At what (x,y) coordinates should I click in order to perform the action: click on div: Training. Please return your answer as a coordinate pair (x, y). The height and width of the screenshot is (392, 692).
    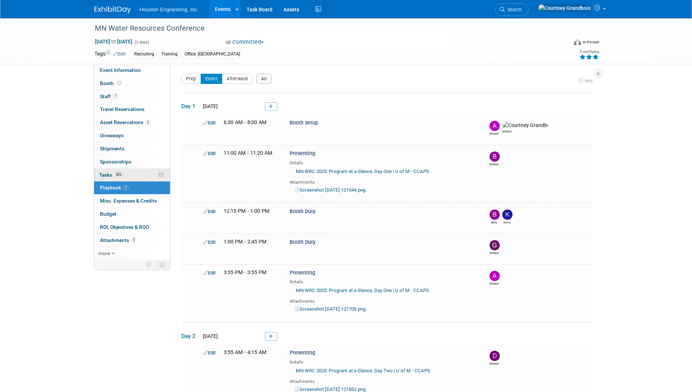
    Looking at the image, I should click on (169, 54).